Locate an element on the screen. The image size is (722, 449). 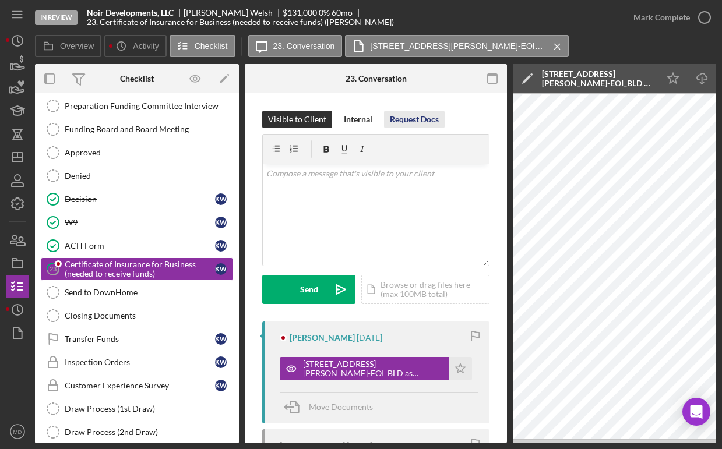
b: Noir Developments, LLC is located at coordinates (130, 13).